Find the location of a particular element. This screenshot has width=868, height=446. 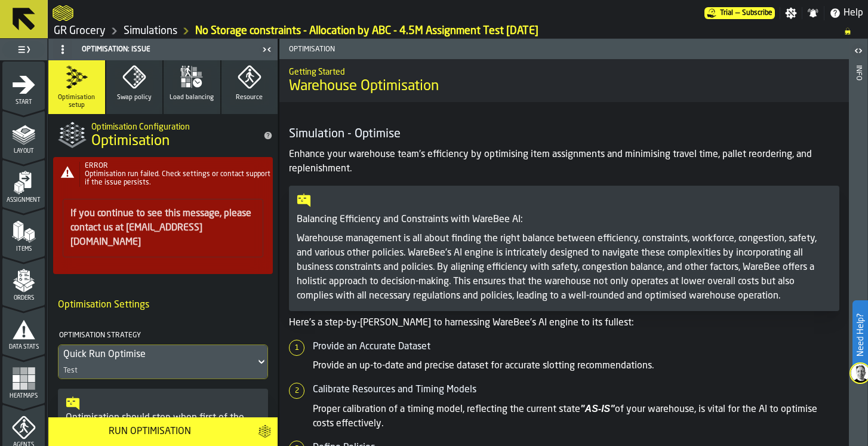

p: Enhance your warehouse team's efficiency by optimising item assignments and minimising travel tim... is located at coordinates (564, 161).